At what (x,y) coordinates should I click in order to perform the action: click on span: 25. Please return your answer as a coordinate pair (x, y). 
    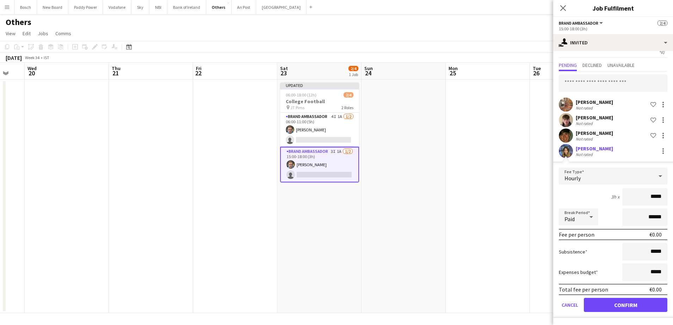
    Looking at the image, I should click on (453, 73).